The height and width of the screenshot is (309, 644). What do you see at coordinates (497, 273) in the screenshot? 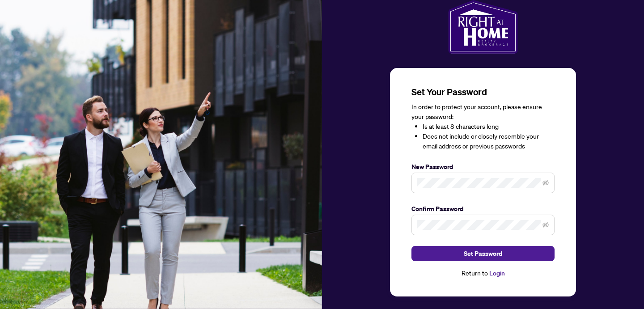
I see `a: Login` at bounding box center [497, 273].